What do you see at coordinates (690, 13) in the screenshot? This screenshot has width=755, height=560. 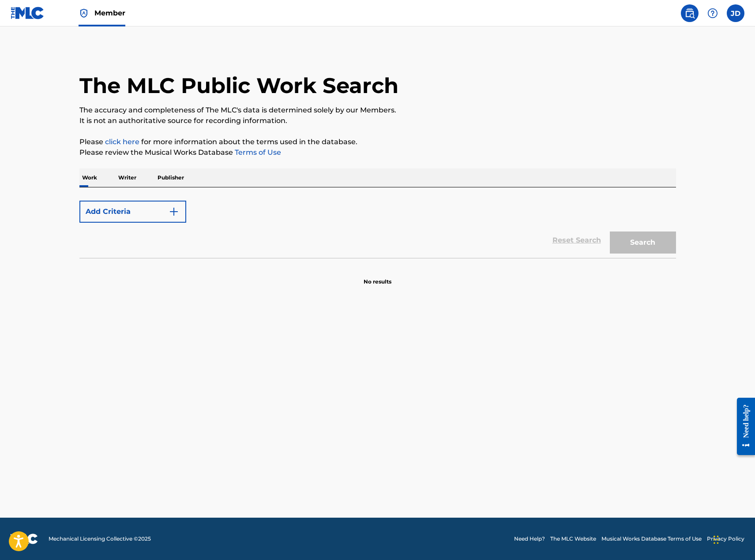 I see `img: search` at bounding box center [690, 13].